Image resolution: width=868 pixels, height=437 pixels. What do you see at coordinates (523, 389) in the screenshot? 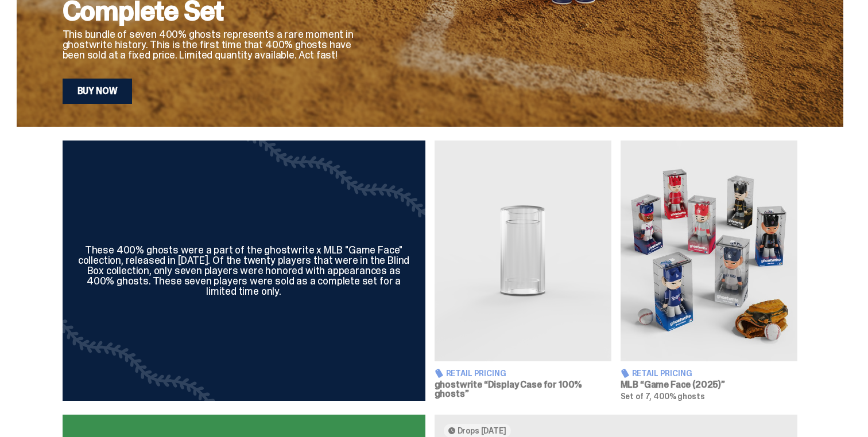
I see `h3: ghostwrite “Display Case for 100% ghosts”` at bounding box center [523, 389].